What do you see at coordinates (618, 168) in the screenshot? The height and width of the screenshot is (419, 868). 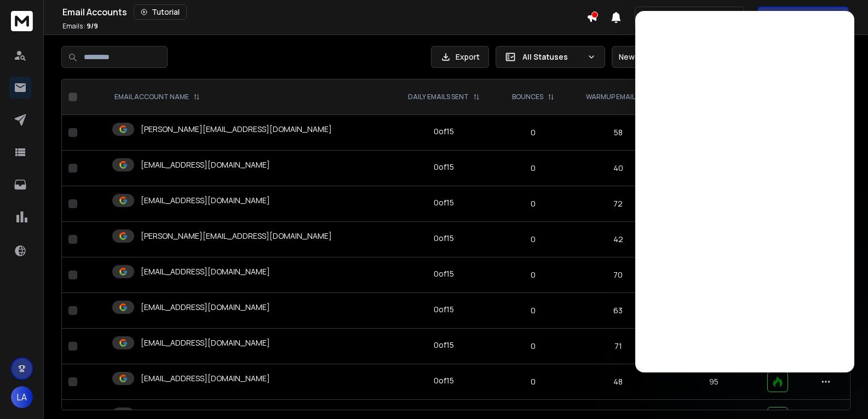 I see `td: 40` at bounding box center [618, 168].